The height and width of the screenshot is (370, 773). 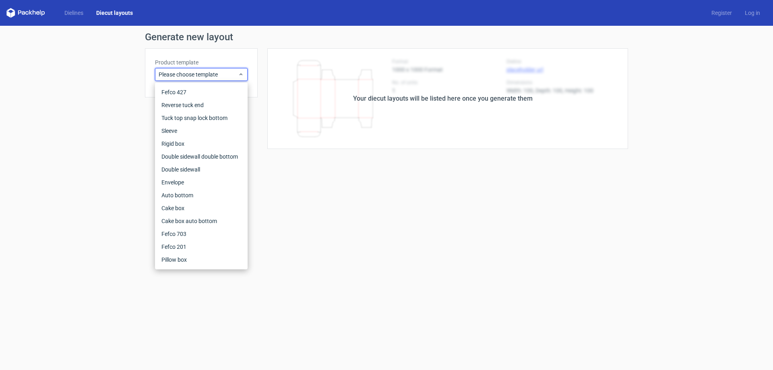 I want to click on div: Cake box, so click(x=201, y=208).